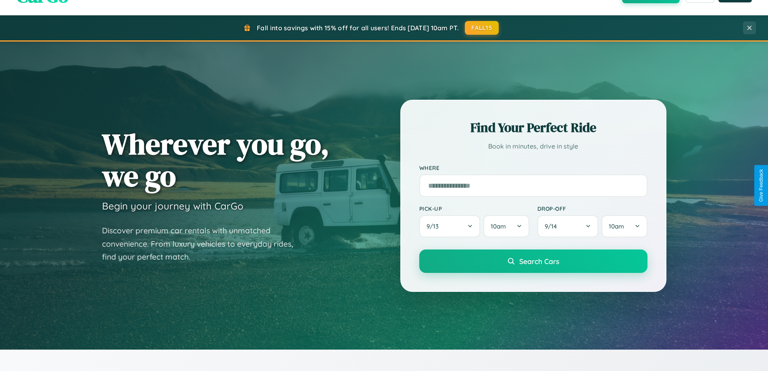 This screenshot has width=768, height=371. Describe the element at coordinates (203, 244) in the screenshot. I see `p: Discover premium car rentals with unmatched convenience. From luxury vehicles to everyday rides, ...` at that location.